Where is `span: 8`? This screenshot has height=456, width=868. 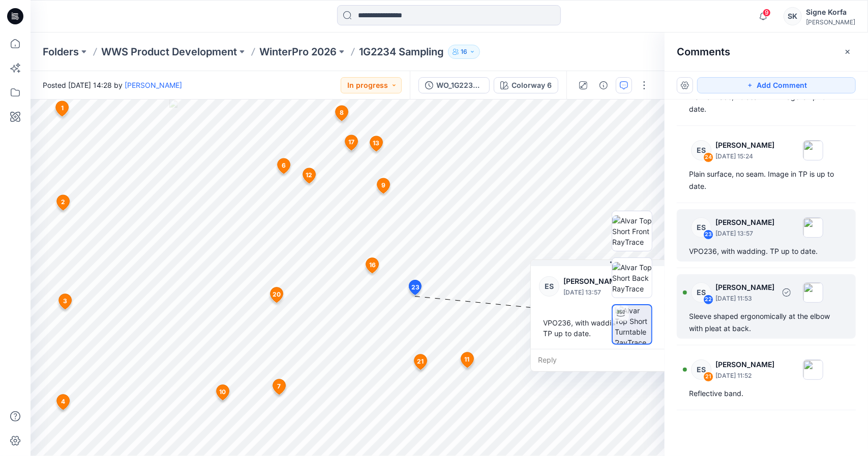 span: 8 is located at coordinates (342, 113).